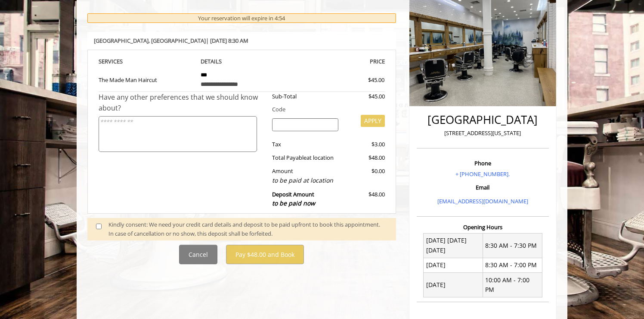 The height and width of the screenshot is (319, 644). What do you see at coordinates (513, 285) in the screenshot?
I see `td: 10:00 AM - 7:00 PM` at bounding box center [513, 285].